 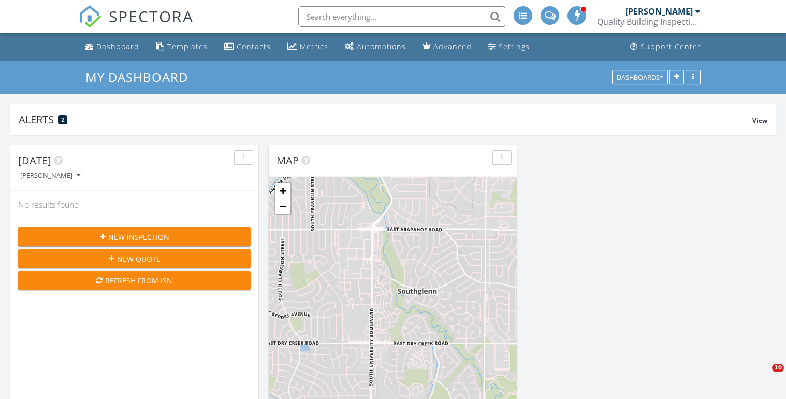 What do you see at coordinates (381, 46) in the screenshot?
I see `div: Automations` at bounding box center [381, 46].